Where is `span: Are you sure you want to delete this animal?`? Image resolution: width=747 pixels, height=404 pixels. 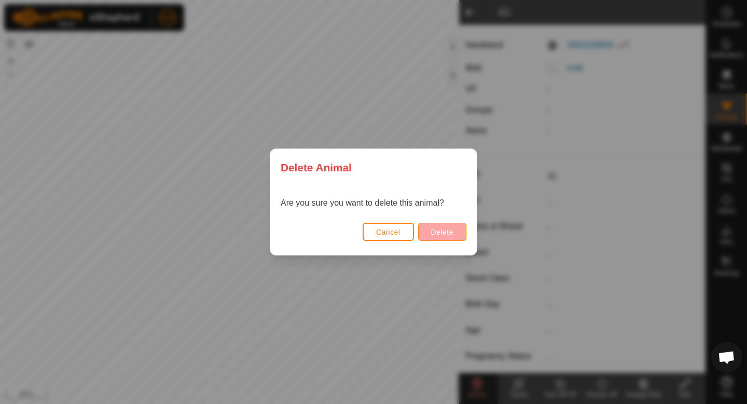 span: Are you sure you want to delete this animal? is located at coordinates (362, 202).